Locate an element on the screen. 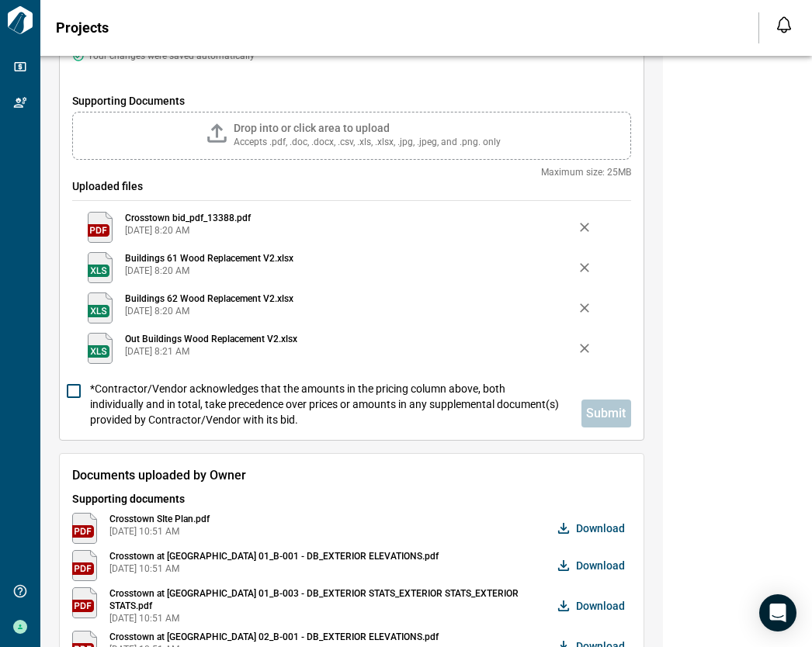 The image size is (812, 647). span: *Contractor/Vendor acknowledges that the amounts in the pricing column above, both individually a... is located at coordinates (325, 404).